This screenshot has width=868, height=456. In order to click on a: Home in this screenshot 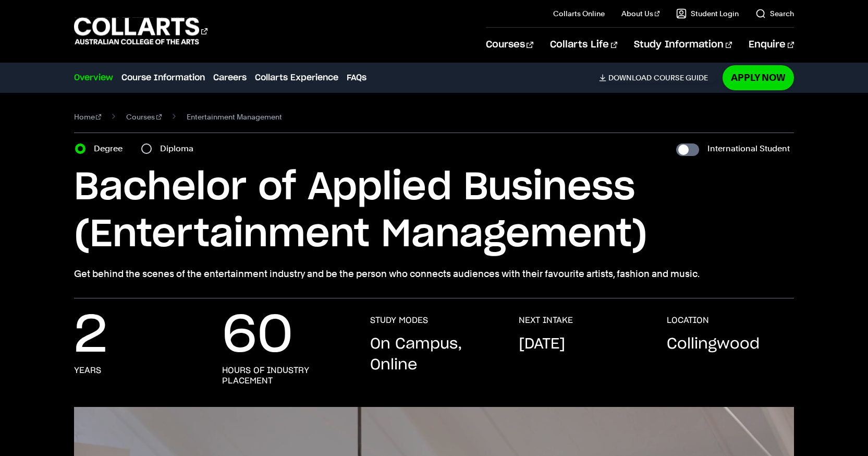, I will do `click(88, 117)`.